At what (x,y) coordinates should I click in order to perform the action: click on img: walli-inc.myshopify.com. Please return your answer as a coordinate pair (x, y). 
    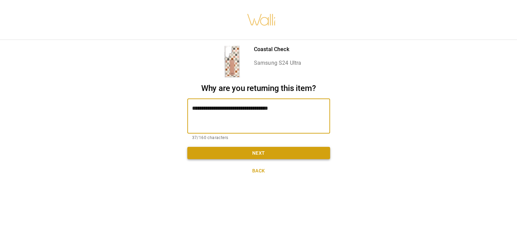
    Looking at the image, I should click on (262, 20).